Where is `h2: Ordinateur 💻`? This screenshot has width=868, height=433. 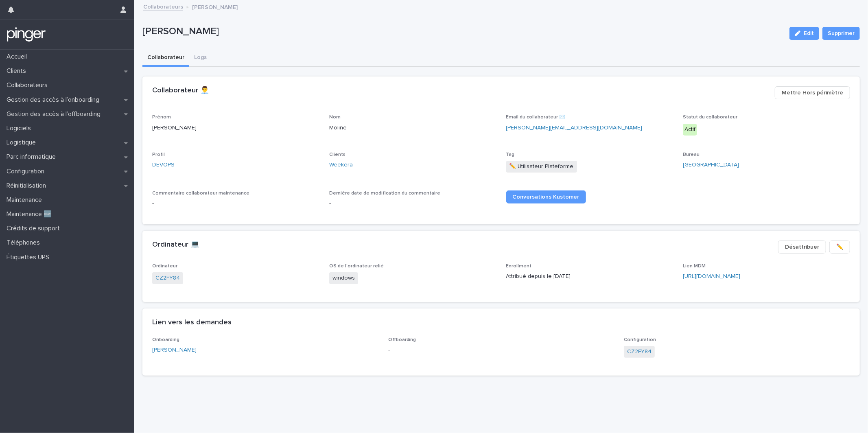 h2: Ordinateur 💻 is located at coordinates (176, 245).